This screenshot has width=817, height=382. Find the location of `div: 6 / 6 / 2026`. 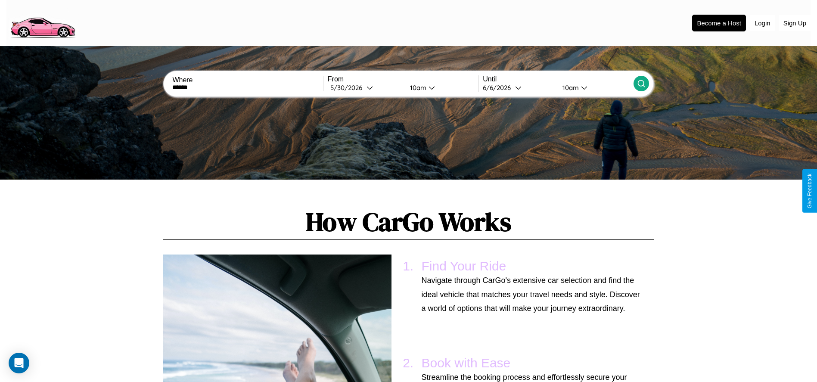

div: 6 / 6 / 2026 is located at coordinates (499, 87).